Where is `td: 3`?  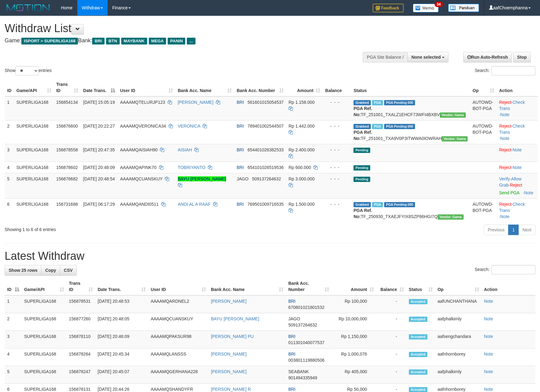
td: 3 is located at coordinates (13, 340).